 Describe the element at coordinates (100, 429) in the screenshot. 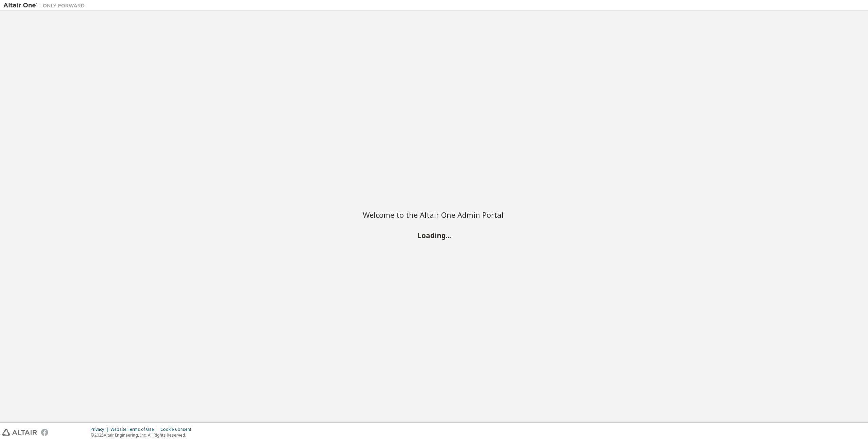

I see `div: Privacy` at that location.